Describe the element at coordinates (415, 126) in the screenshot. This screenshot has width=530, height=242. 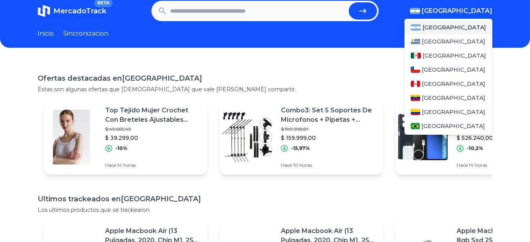
I see `img: Brasil` at that location.